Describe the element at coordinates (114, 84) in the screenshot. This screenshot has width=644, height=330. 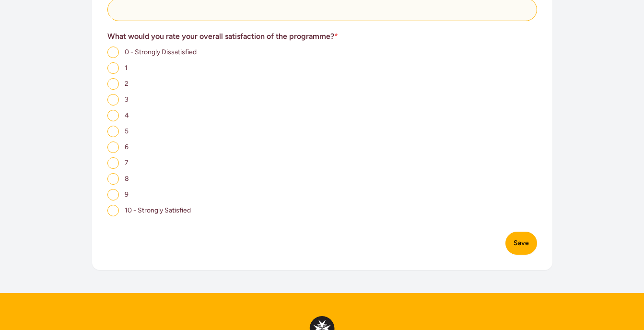
I see `input: 2` at that location.